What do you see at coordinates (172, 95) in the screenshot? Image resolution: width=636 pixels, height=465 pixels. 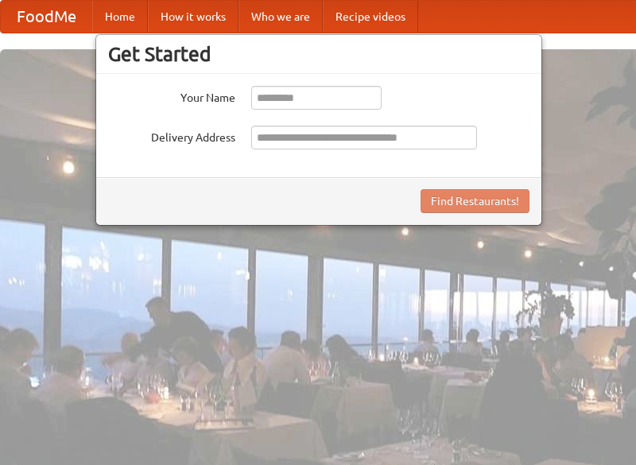 I see `label: Your Name` at bounding box center [172, 95].